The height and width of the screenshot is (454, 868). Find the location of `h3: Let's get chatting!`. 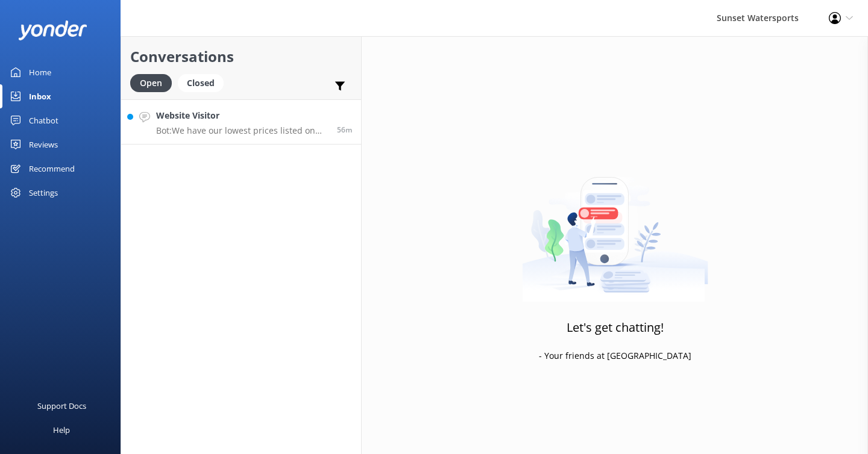

h3: Let's get chatting! is located at coordinates (615, 327).